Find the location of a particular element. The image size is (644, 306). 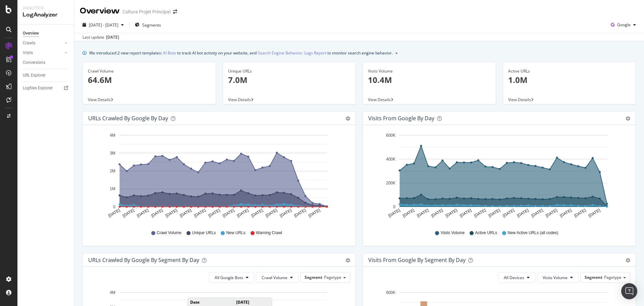

div: Conversions is located at coordinates (34, 63).